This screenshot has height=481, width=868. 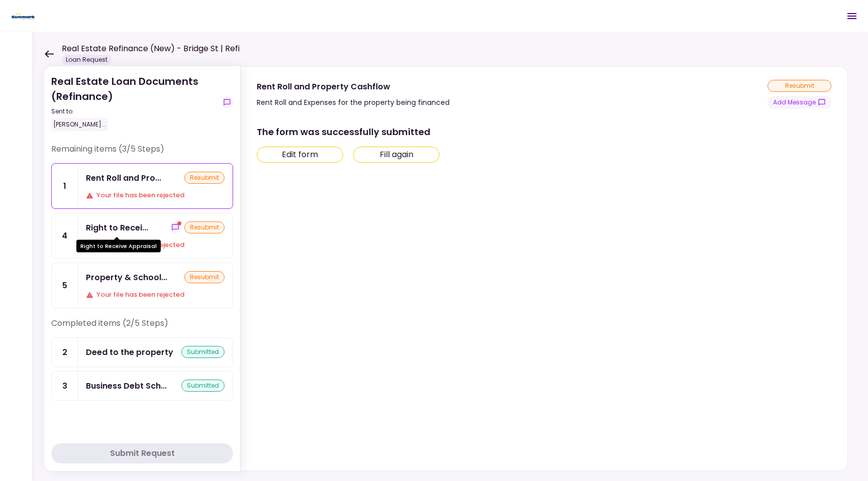 What do you see at coordinates (142, 186) in the screenshot?
I see `a: 1Rent Roll and Property CashflowresubmitYour file has been rejected` at bounding box center [142, 186].